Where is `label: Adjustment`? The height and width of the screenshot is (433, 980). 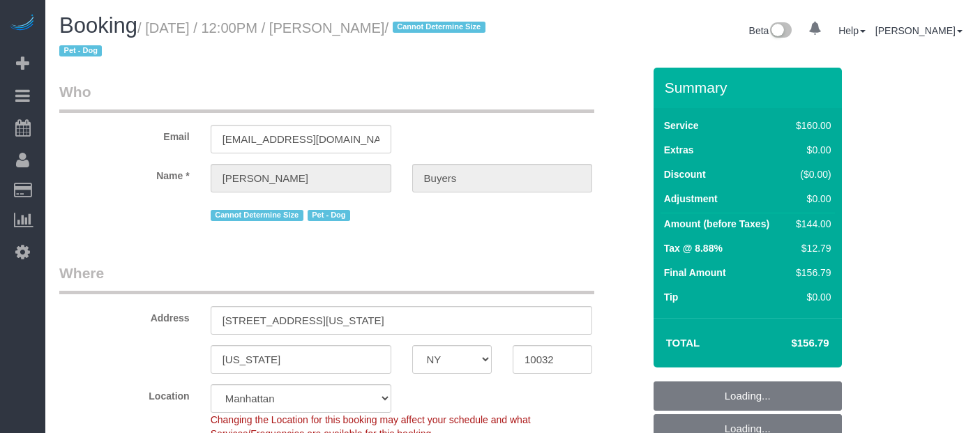 label: Adjustment is located at coordinates (691, 199).